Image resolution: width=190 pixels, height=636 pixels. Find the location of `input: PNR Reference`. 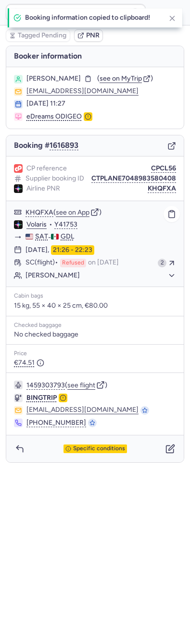

input: PNR Reference is located at coordinates (75, 12).